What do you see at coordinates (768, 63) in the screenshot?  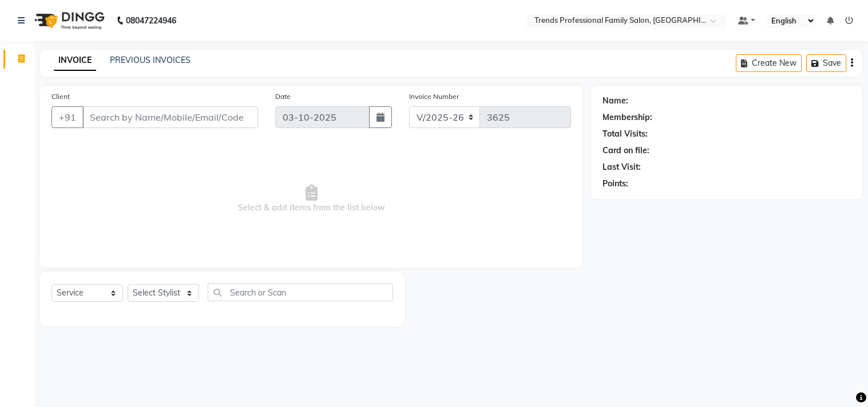 I see `button: Create New` at bounding box center [768, 63].